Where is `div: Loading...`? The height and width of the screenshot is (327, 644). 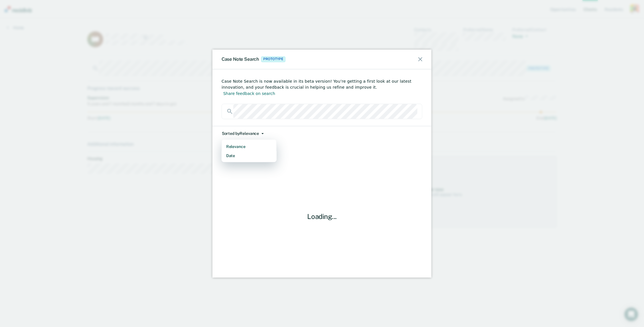 div: Loading... is located at coordinates (322, 216).